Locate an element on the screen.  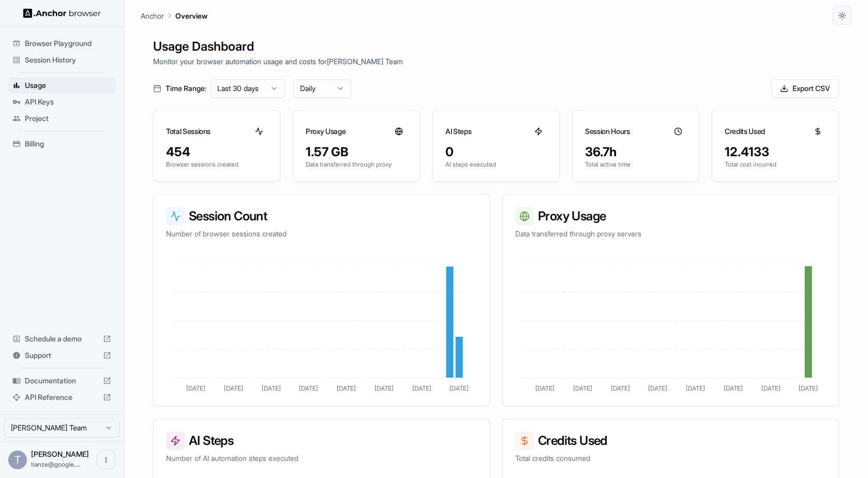
div: 0 is located at coordinates (496, 152).